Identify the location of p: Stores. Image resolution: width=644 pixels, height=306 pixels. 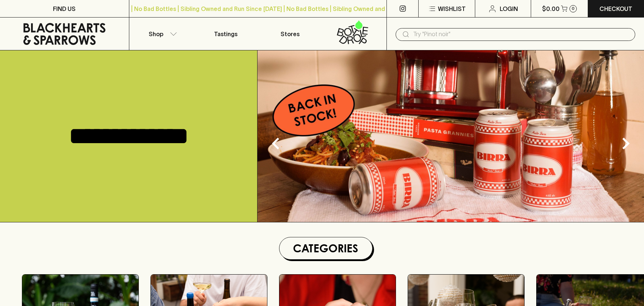
(290, 34).